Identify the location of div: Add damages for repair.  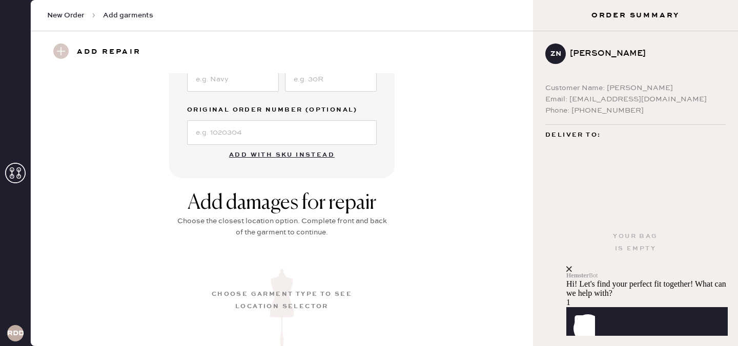
(282, 203).